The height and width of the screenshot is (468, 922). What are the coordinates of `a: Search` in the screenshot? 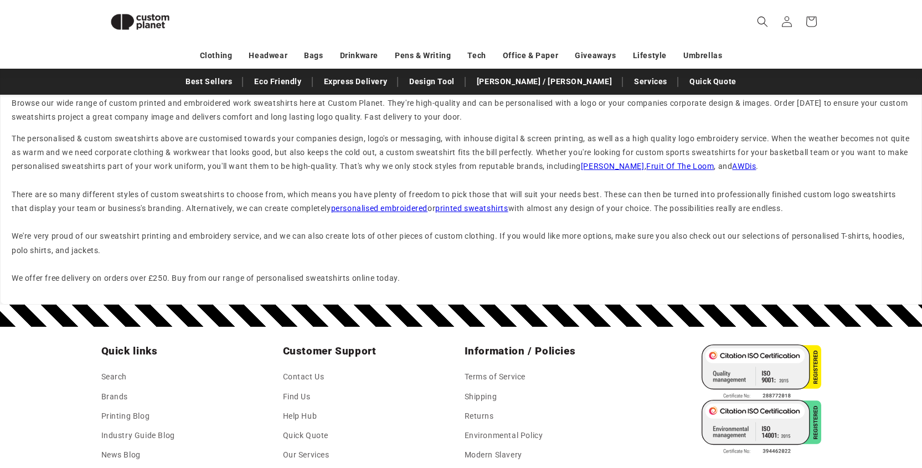 It's located at (114, 378).